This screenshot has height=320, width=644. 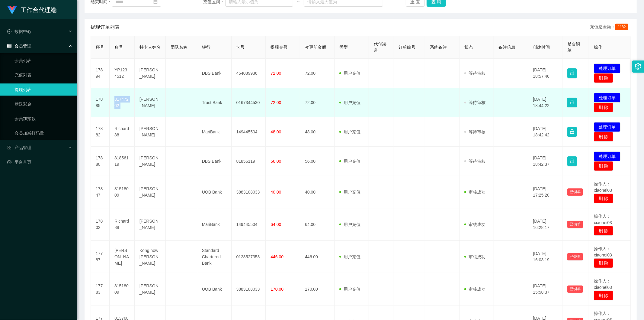 I want to click on span: 会员管理, so click(x=19, y=46).